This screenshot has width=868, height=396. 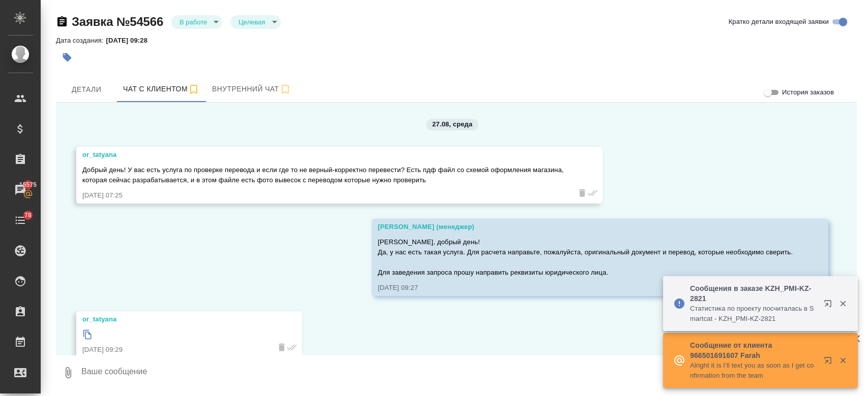 What do you see at coordinates (251, 22) in the screenshot?
I see `button: Целевая` at bounding box center [251, 22].